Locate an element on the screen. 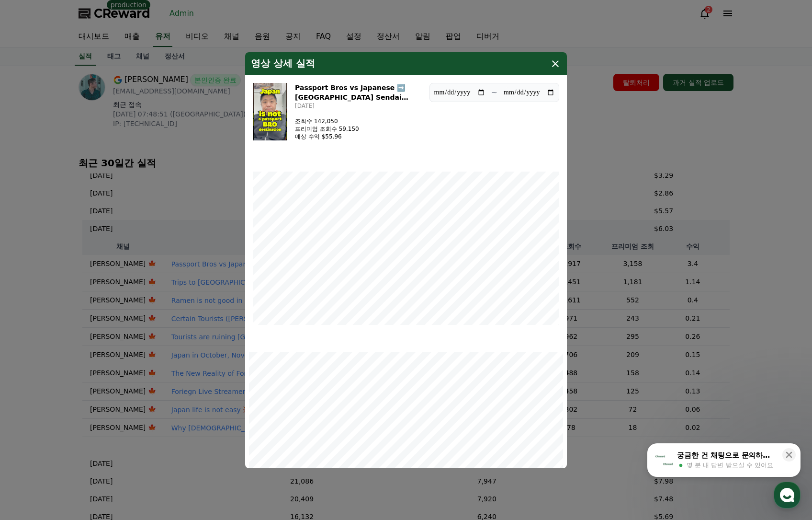 The image size is (812, 520). img: Passport Bros vs Japanese ➡️ Japan Sendai Walking Tour ⬅️ is located at coordinates (270, 112).